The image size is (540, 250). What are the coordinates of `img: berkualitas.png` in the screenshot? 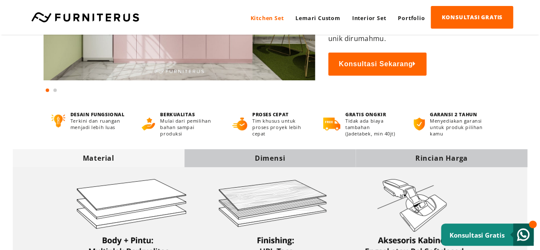 It's located at (148, 124).